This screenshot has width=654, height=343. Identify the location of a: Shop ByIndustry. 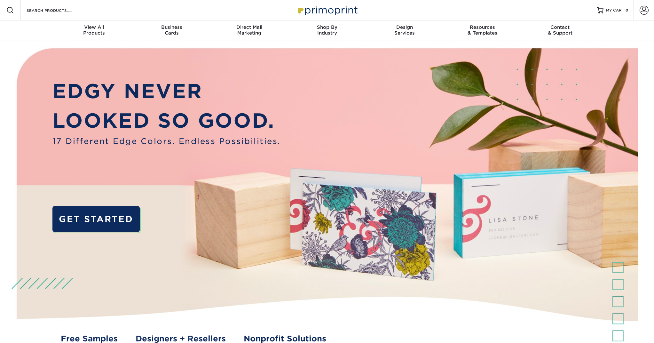
(327, 31).